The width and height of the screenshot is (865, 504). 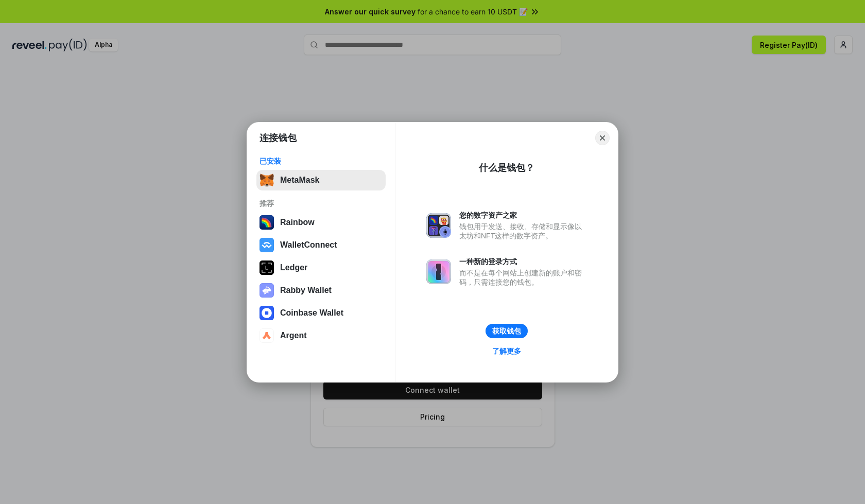 I want to click on button: MetaMask, so click(x=321, y=180).